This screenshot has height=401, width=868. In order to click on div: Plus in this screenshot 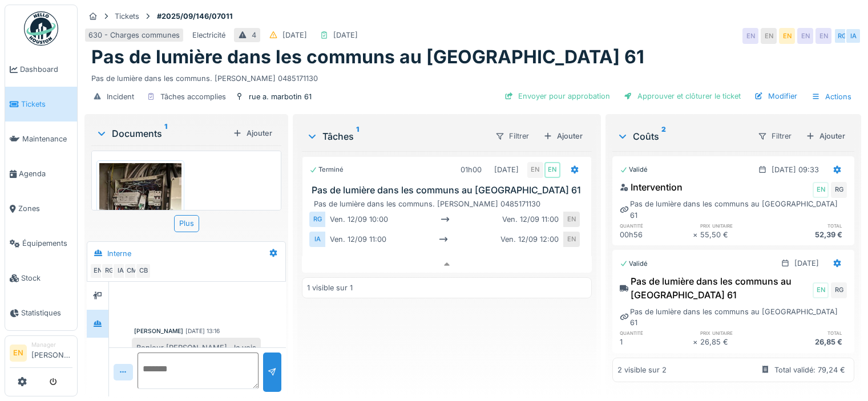, I will do `click(186, 223)`.